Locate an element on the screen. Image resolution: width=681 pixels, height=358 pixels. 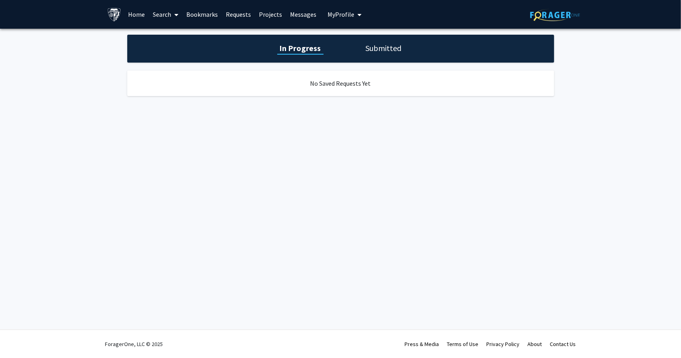
a: Home is located at coordinates (136, 14).